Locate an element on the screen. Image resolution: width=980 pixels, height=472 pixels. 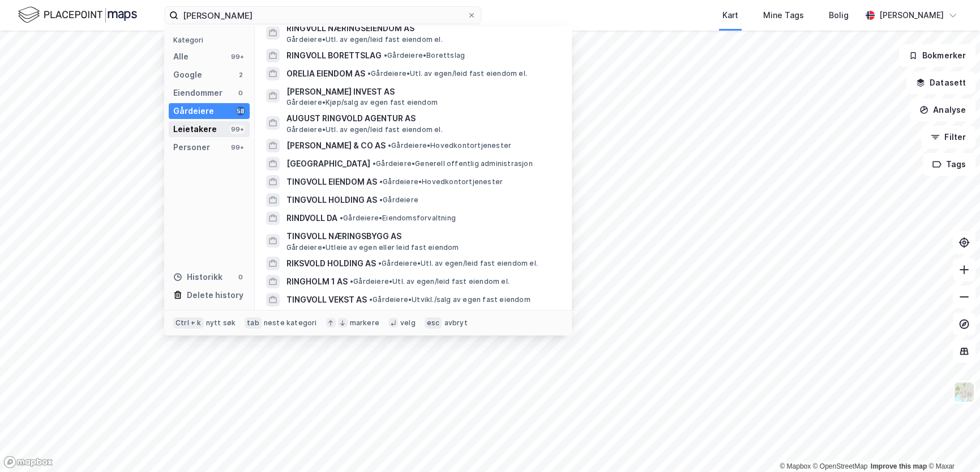
img: Z is located at coordinates (964, 392).